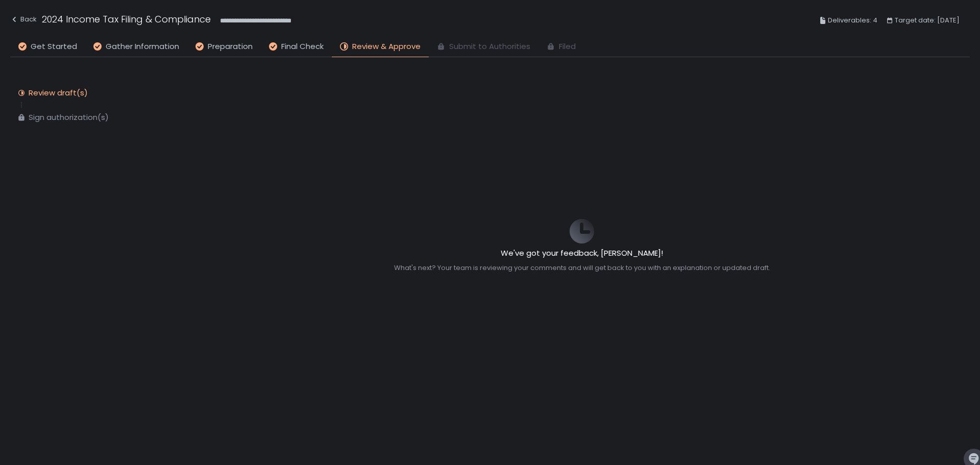  I want to click on span: Get Started, so click(54, 46).